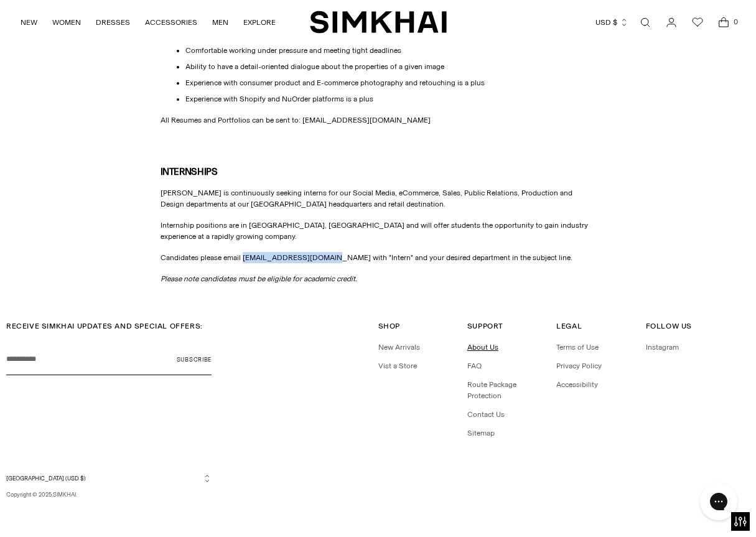 Image resolution: width=756 pixels, height=537 pixels. I want to click on a: Open cart modal, so click(724, 23).